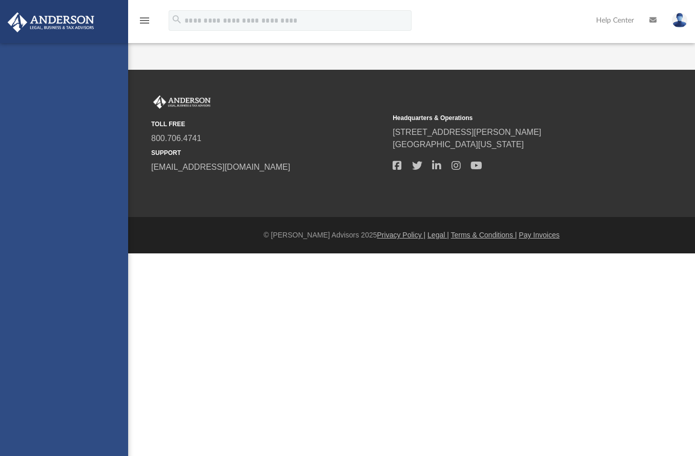 Image resolution: width=695 pixels, height=456 pixels. Describe the element at coordinates (680, 20) in the screenshot. I see `img: User Pic` at that location.